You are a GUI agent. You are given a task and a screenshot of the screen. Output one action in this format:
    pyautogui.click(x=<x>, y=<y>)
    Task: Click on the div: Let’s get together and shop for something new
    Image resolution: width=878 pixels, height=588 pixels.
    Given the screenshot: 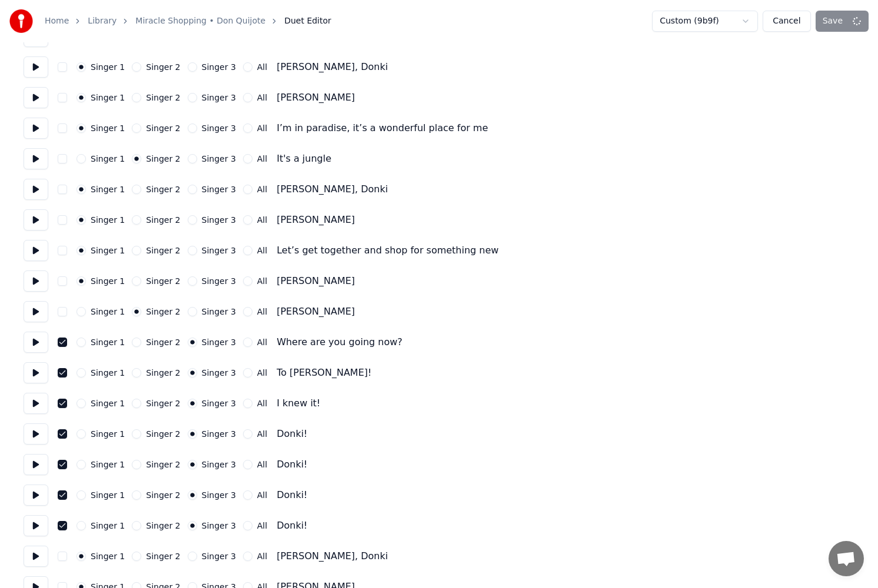 What is the action you would take?
    pyautogui.click(x=387, y=251)
    